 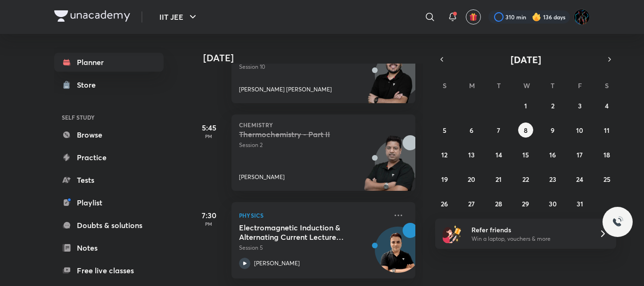 What do you see at coordinates (499, 203) in the screenshot?
I see `button: October 28, 2025` at bounding box center [499, 203].